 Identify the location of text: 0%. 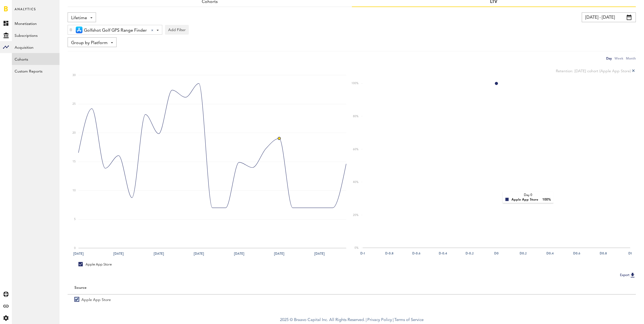
(356, 248).